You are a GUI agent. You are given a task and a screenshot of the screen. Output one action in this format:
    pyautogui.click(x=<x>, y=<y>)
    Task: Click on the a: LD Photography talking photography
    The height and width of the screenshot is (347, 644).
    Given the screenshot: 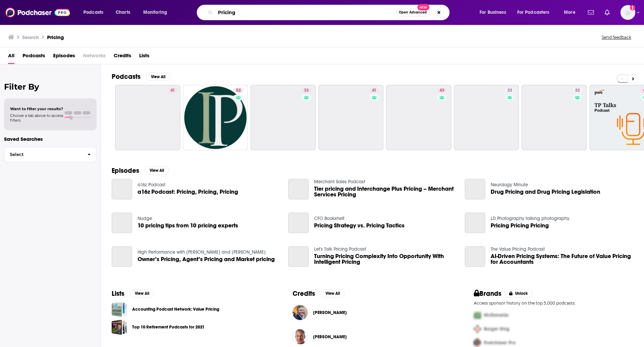 What is the action you would take?
    pyautogui.click(x=530, y=218)
    